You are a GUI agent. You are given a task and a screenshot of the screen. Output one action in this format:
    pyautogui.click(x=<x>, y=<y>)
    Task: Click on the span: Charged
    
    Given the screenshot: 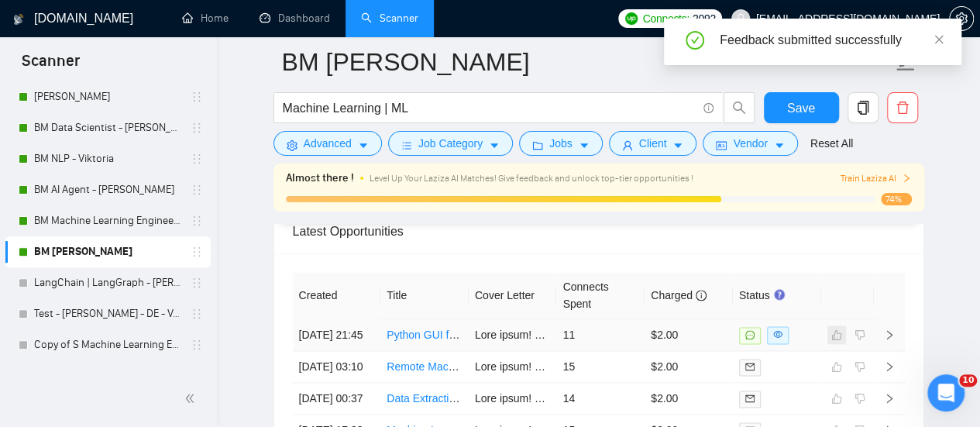 What is the action you would take?
    pyautogui.click(x=679, y=295)
    